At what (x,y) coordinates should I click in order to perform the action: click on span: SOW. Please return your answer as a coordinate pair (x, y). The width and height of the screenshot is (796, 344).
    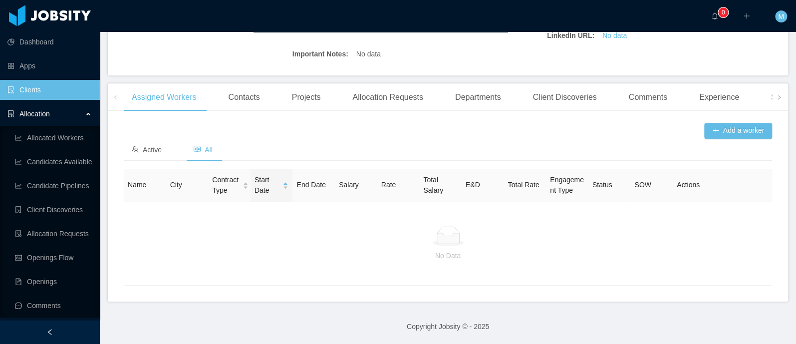
    Looking at the image, I should click on (642, 185).